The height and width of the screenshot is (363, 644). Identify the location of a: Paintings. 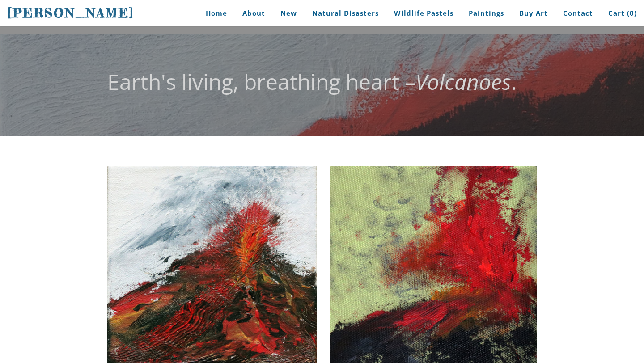
(486, 13).